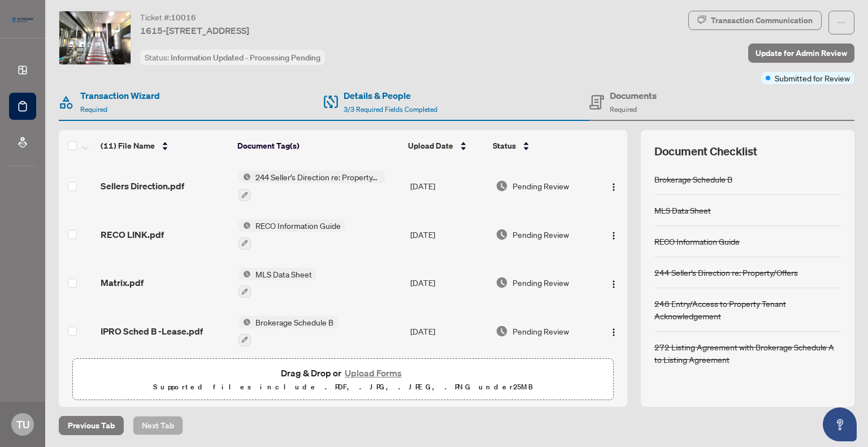 This screenshot has height=447, width=868. What do you see at coordinates (431, 145) in the screenshot?
I see `span: Upload Date` at bounding box center [431, 145].